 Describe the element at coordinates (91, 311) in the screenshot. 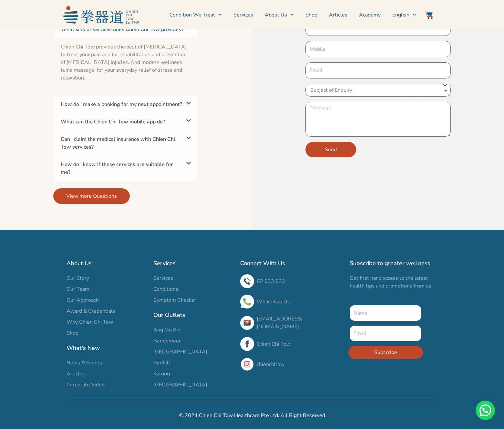

I see `span: Award & Credentials` at that location.